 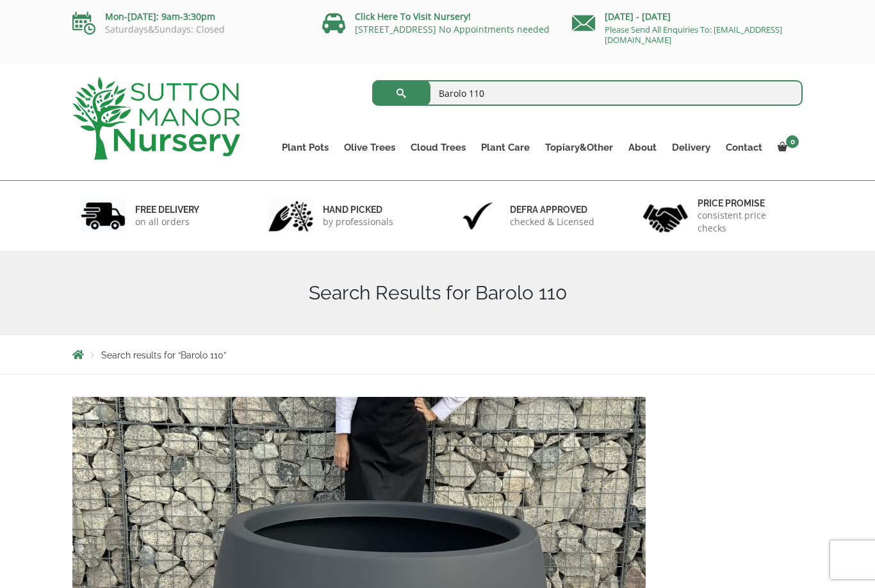 I want to click on a: Cloud Trees, so click(x=438, y=148).